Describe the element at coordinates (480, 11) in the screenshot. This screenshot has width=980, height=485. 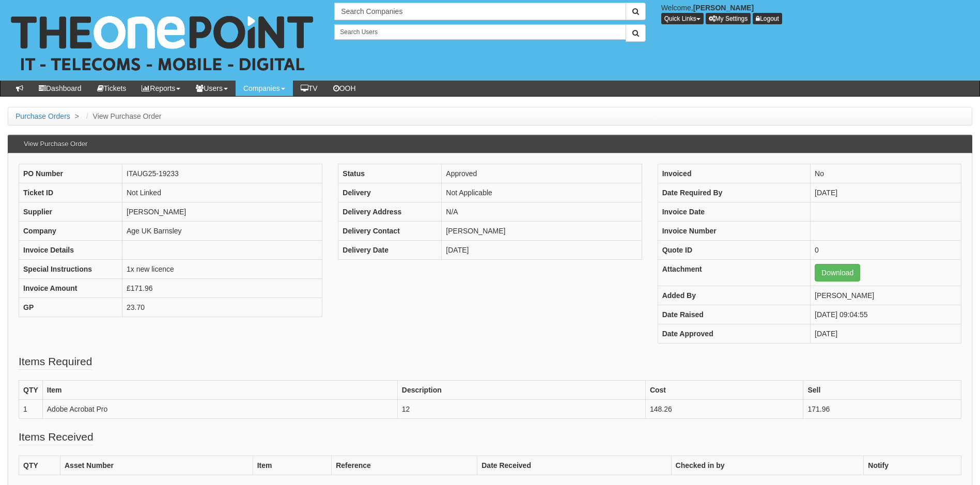
I see `input: Search Companies` at that location.